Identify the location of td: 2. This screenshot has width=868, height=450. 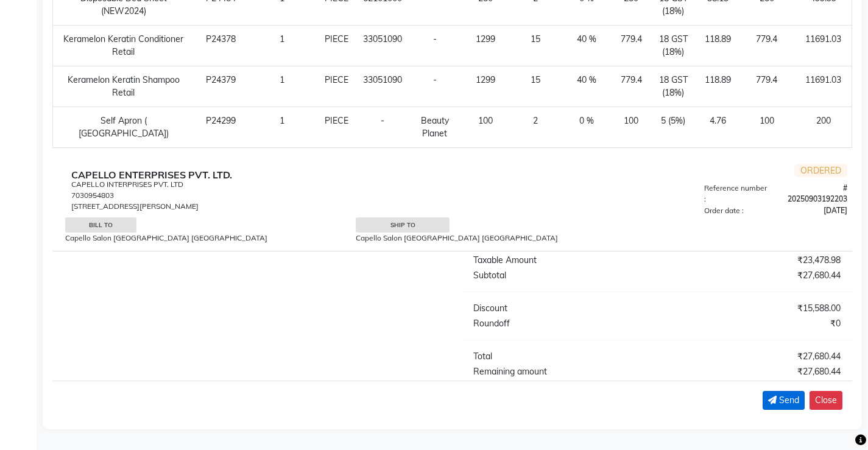
(536, 127).